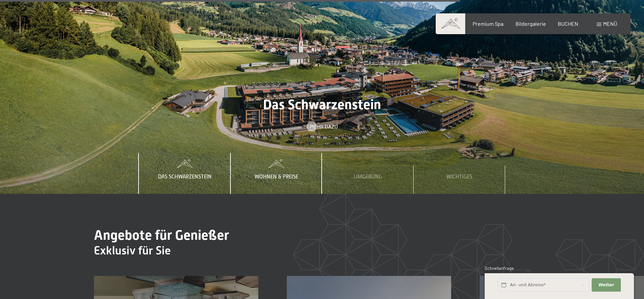 Image resolution: width=644 pixels, height=299 pixels. Describe the element at coordinates (459, 177) in the screenshot. I see `span: Wichtiges` at that location.